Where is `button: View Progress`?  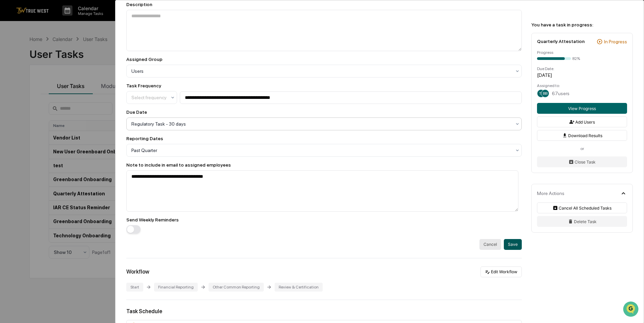
button: View Progress is located at coordinates (582, 108).